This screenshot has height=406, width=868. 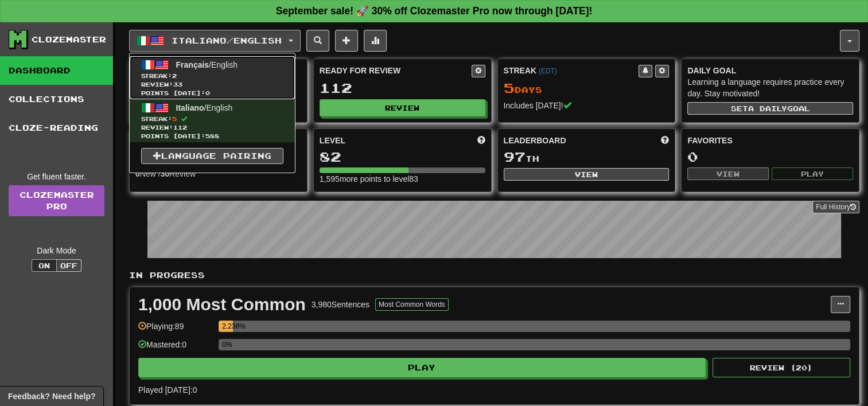 What do you see at coordinates (176, 348) in the screenshot?
I see `div: Mastered: 0` at bounding box center [176, 348].